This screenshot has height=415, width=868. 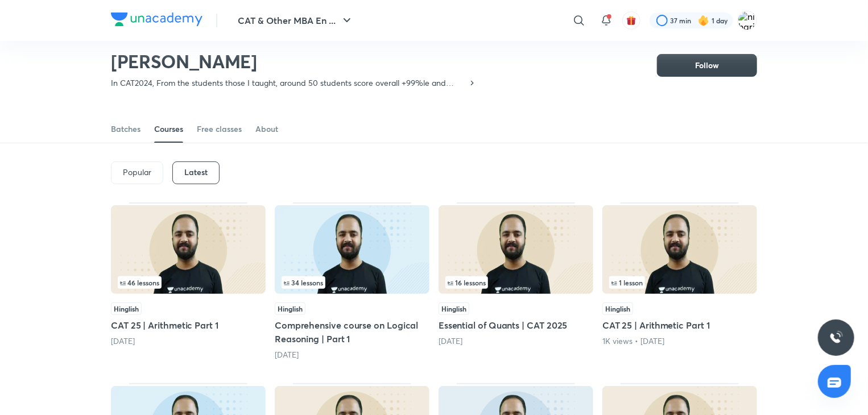 What do you see at coordinates (680, 341) in the screenshot?
I see `div: 1K views • 7 months ago` at bounding box center [680, 341].